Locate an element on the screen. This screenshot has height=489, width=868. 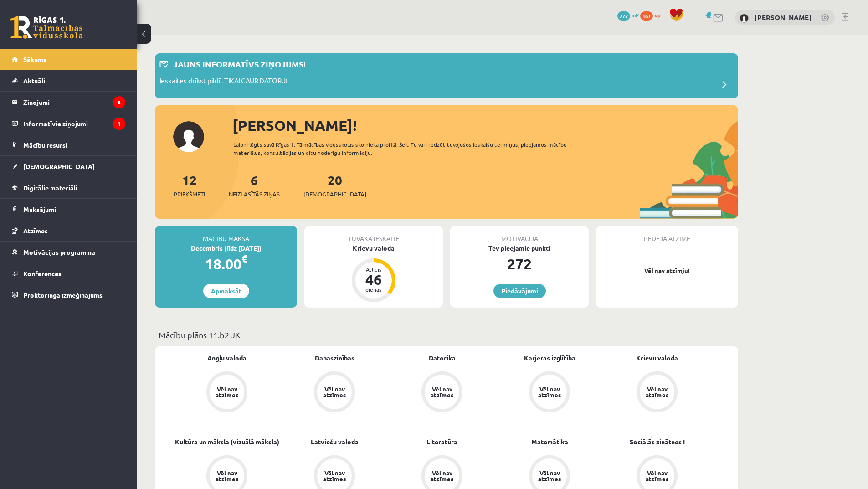
a: Apmaksāt is located at coordinates (226, 291).